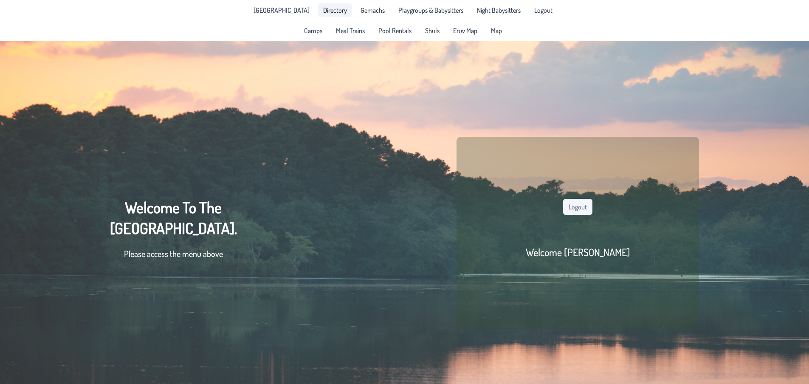 The height and width of the screenshot is (384, 809). Describe the element at coordinates (465, 31) in the screenshot. I see `li: Eruv Map` at that location.